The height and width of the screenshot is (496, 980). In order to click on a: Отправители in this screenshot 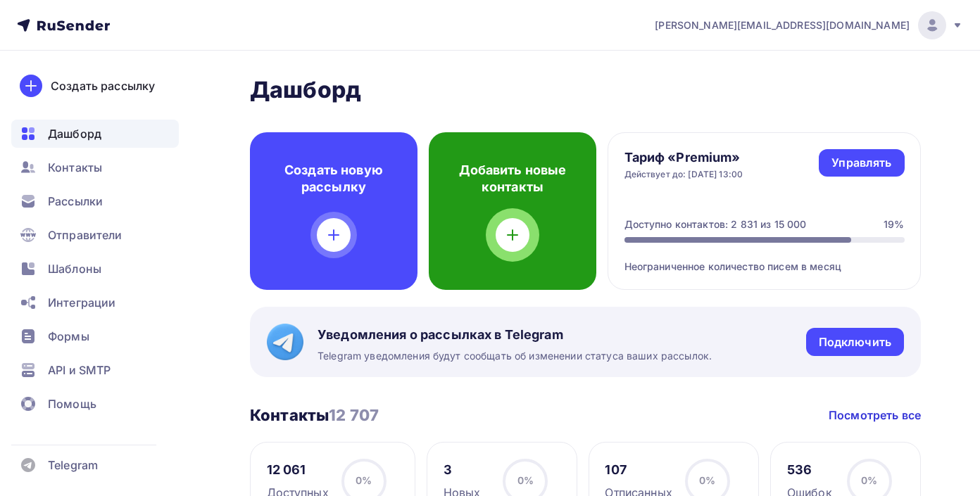, I will do `click(95, 235)`.